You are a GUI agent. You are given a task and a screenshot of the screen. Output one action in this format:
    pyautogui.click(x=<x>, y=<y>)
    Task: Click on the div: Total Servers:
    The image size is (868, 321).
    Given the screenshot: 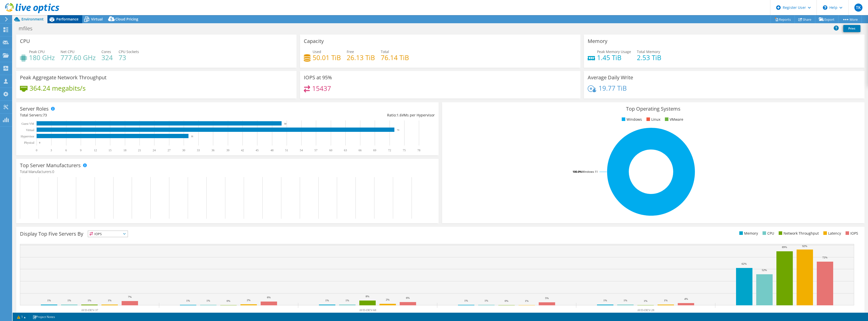 What is the action you would take?
    pyautogui.click(x=124, y=115)
    